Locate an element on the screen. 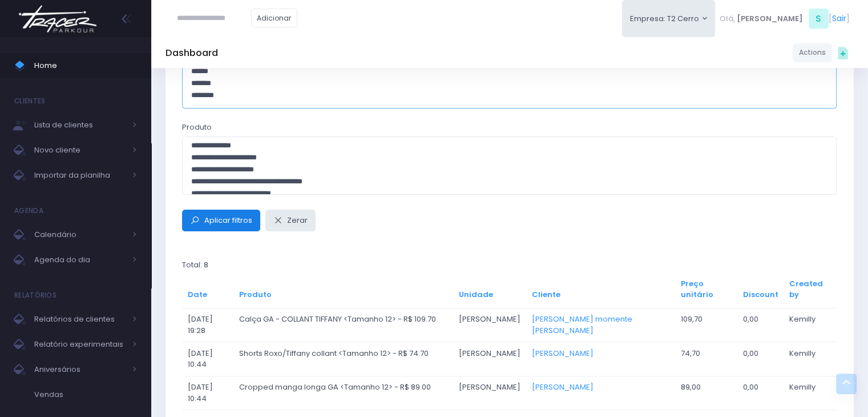 The image size is (868, 417). span: Novo cliente is located at coordinates (80, 150).